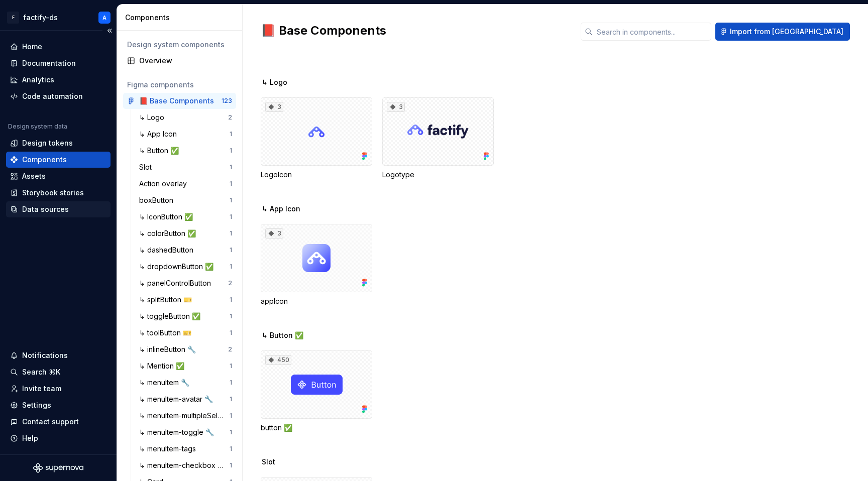 This screenshot has width=868, height=481. Describe the element at coordinates (59, 63) in the screenshot. I see `a: Documentation` at that location.